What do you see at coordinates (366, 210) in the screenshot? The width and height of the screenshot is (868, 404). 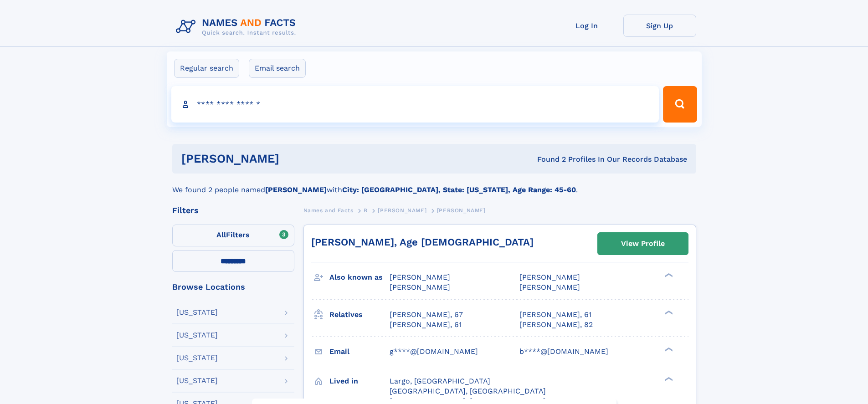 I see `a: B` at bounding box center [366, 210].